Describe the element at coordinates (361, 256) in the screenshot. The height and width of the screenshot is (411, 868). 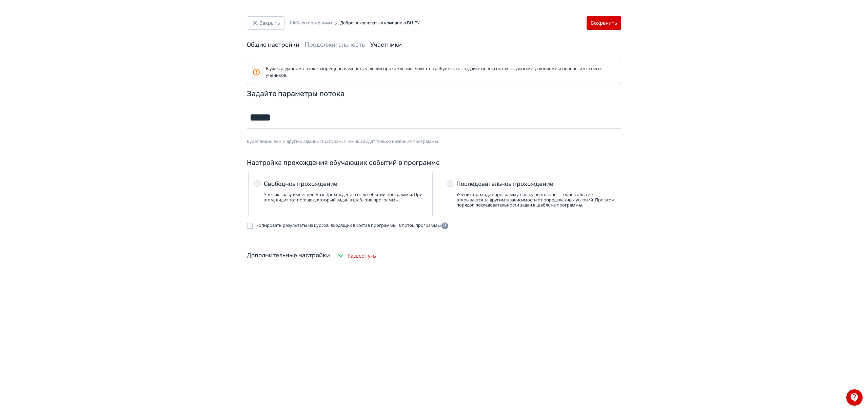
I see `span: Развернуть` at that location.